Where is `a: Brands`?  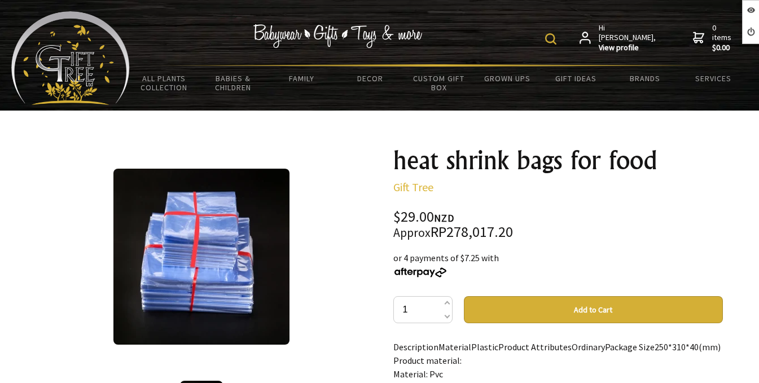 a: Brands is located at coordinates (645, 78).